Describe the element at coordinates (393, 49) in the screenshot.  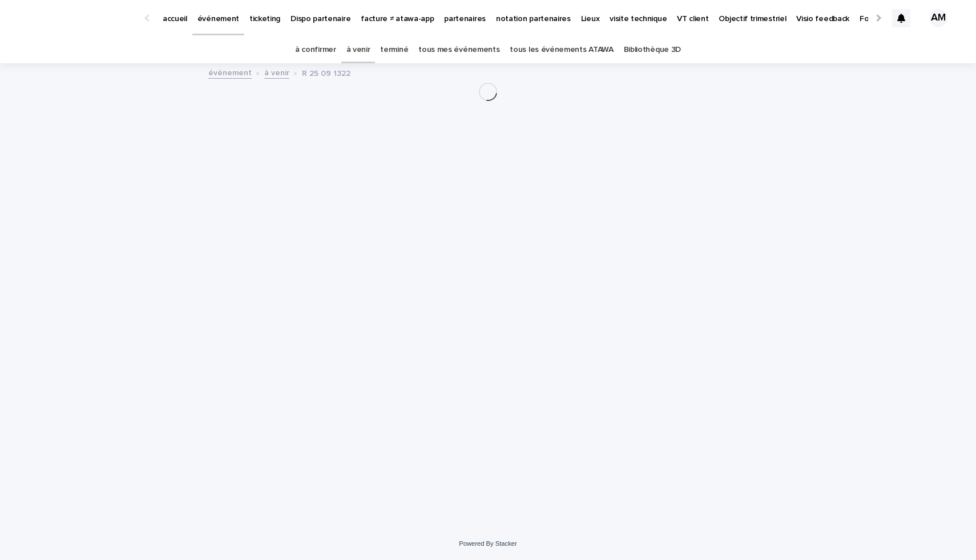
I see `a: terminé` at that location.